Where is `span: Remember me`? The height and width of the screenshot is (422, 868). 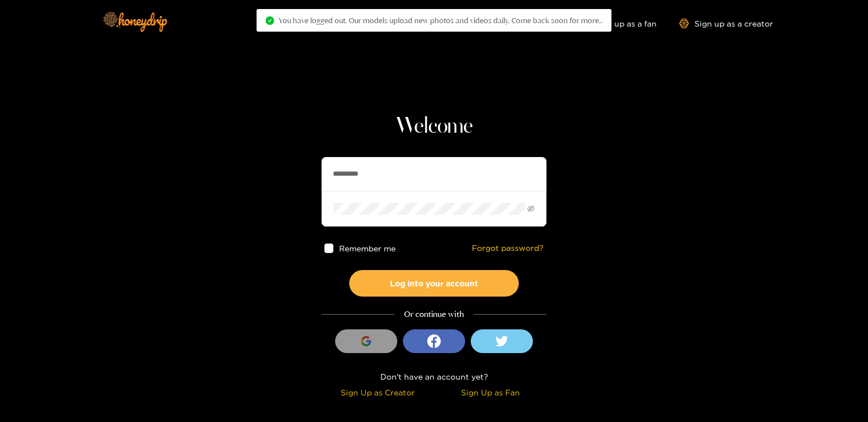
span: Remember me is located at coordinates (368, 248).